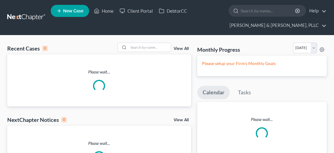 The height and width of the screenshot is (153, 334). I want to click on p: Please setup your Firm's Monthly Goals, so click(262, 63).